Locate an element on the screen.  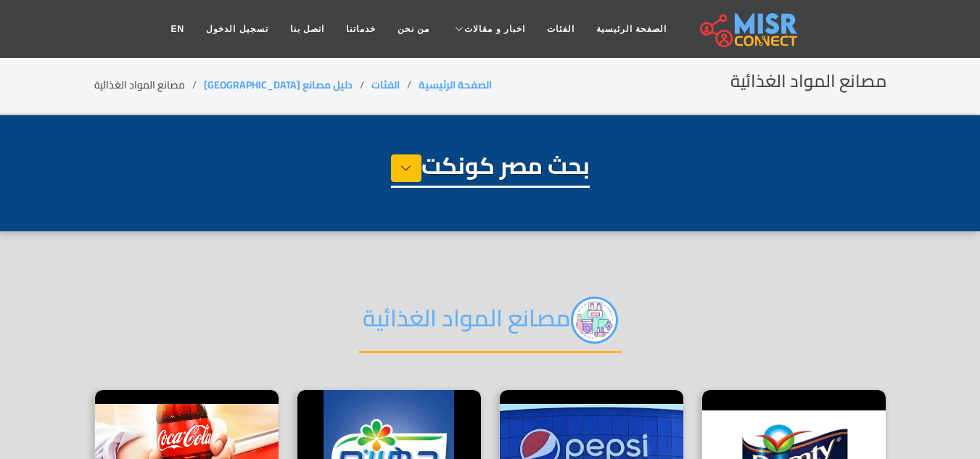
li: مصانع المواد الغذائية is located at coordinates (149, 85).